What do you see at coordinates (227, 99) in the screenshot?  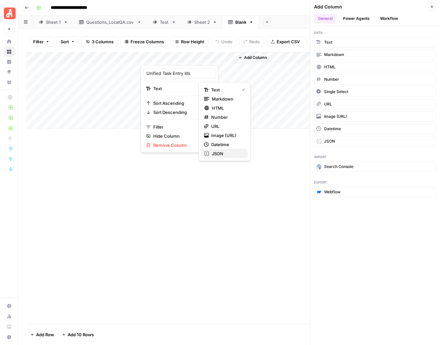 I see `span: Markdown` at bounding box center [227, 99].